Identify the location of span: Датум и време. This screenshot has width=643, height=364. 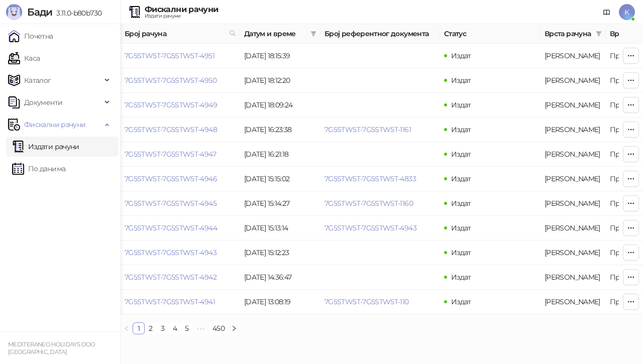
(275, 34).